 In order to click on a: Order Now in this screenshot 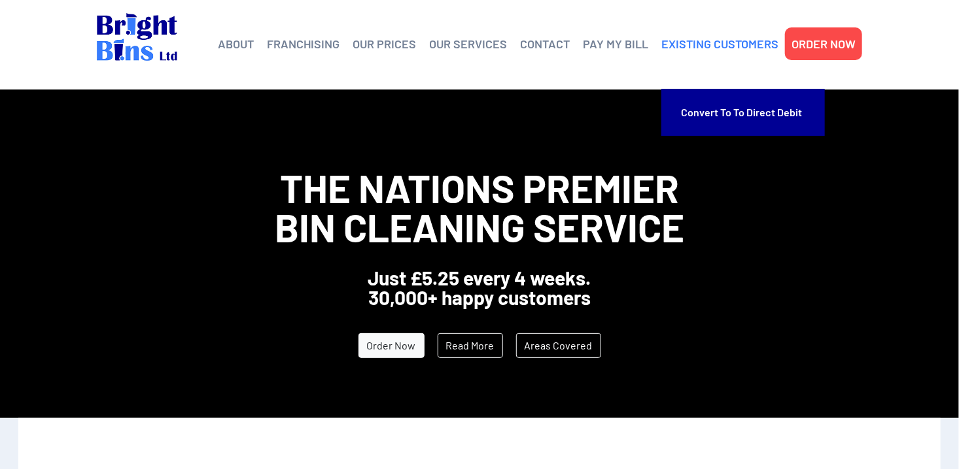, I will do `click(391, 346)`.